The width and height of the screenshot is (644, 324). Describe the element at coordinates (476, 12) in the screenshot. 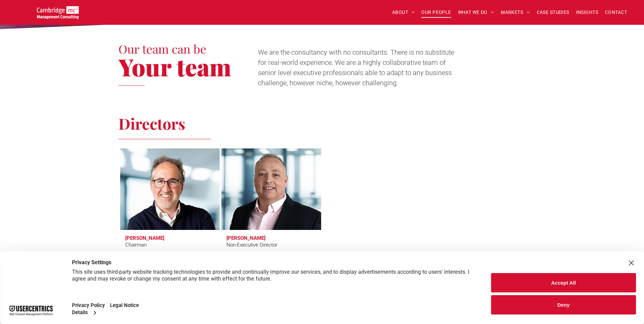

I see `a: WHAT WE DO` at that location.